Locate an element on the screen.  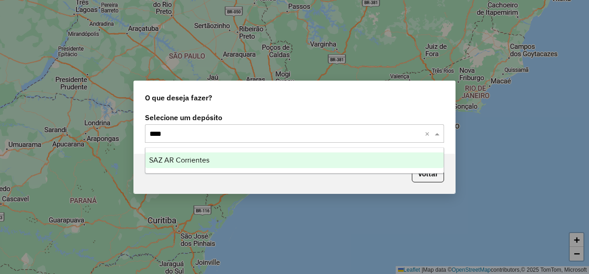
label: Selecione um depósito is located at coordinates (295, 117).